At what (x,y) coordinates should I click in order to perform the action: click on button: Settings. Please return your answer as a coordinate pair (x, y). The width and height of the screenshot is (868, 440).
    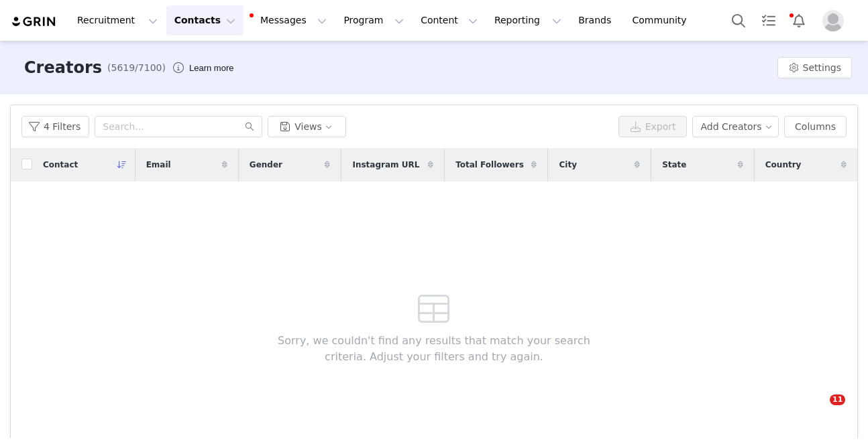
    Looking at the image, I should click on (814, 68).